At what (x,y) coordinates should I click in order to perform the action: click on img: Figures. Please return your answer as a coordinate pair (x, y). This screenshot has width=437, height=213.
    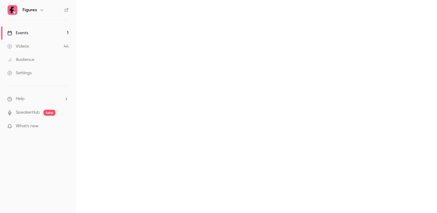
    Looking at the image, I should click on (12, 10).